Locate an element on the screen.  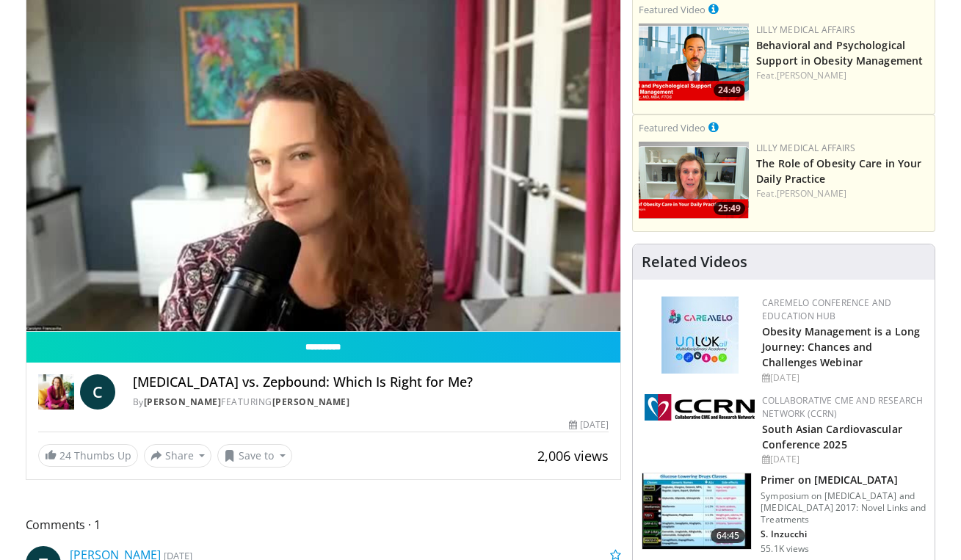
span: Comments 1 is located at coordinates (324, 525).